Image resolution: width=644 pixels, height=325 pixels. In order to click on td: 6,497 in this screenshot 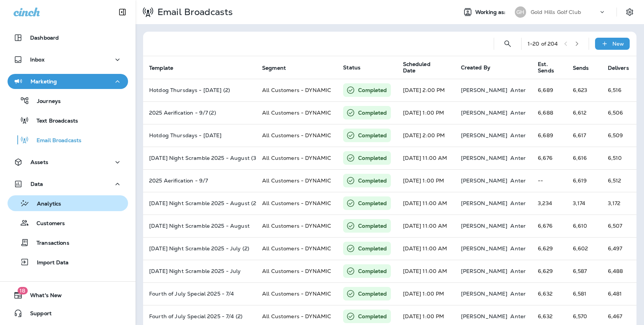, I will do `click(622, 248)`.